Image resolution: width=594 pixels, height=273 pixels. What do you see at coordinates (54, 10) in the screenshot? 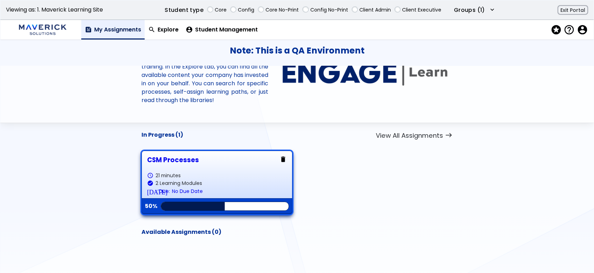
I see `span: Viewing as: 1. Maverick Learning Site` at bounding box center [54, 10].